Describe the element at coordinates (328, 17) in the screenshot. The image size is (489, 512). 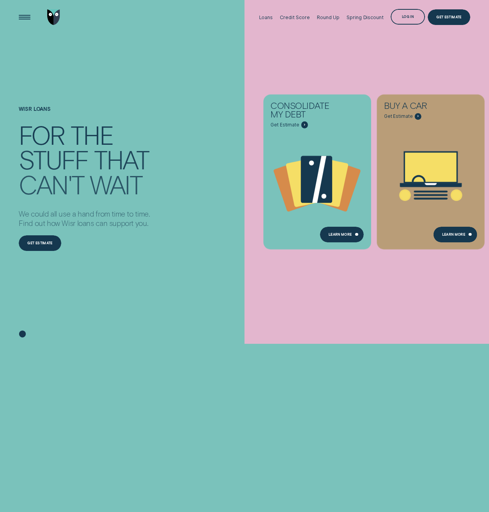
I see `div: Round Up` at that location.